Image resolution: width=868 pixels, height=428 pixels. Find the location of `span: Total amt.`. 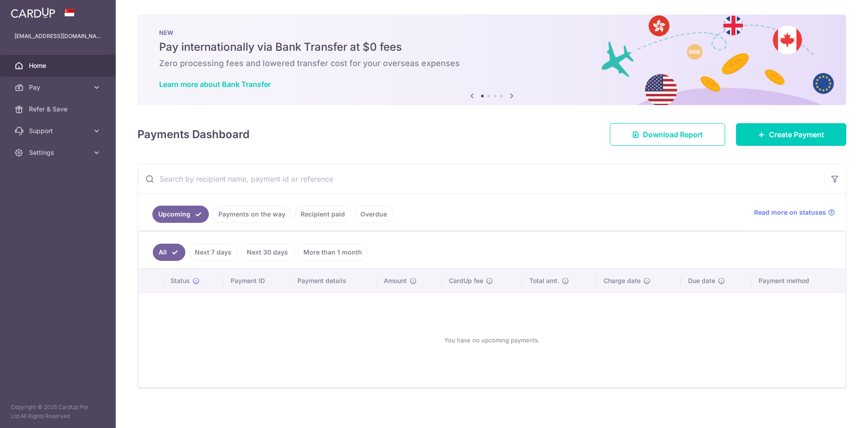

span: Total amt. is located at coordinates (545, 280).